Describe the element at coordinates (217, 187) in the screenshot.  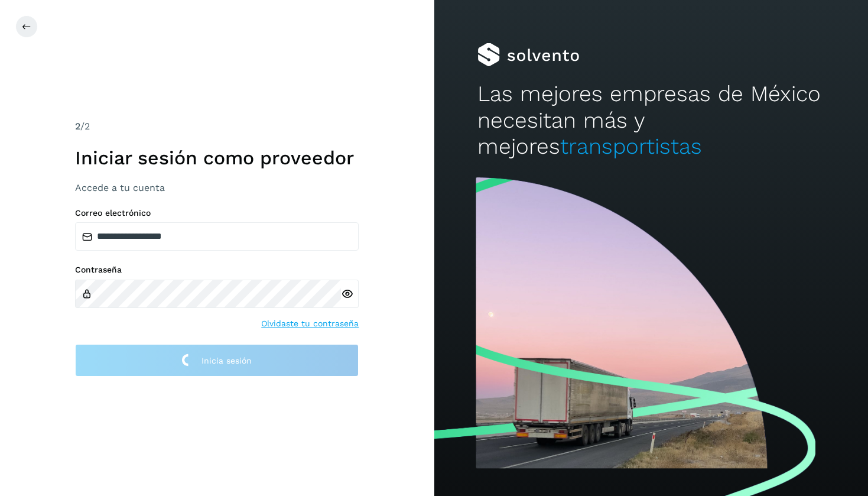
I see `h3: Accede a tu cuenta` at that location.